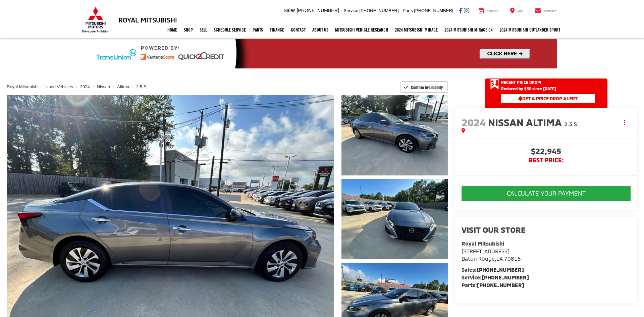 This screenshot has width=644, height=317. I want to click on span: Confirm Availability, so click(427, 87).